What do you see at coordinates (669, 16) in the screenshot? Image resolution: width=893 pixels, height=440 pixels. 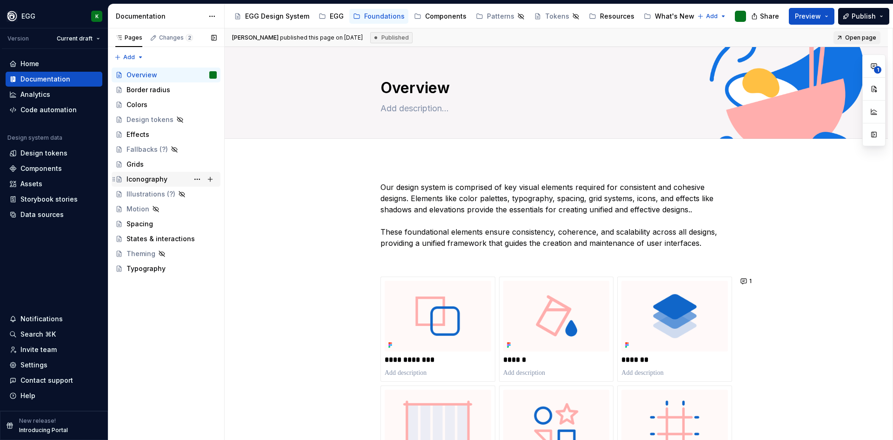 I see `a: What's New` at bounding box center [669, 16].